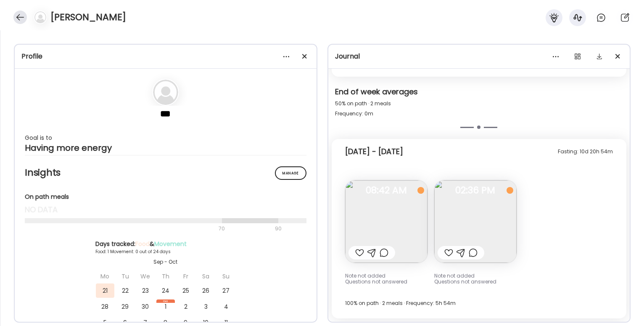 The height and width of the screenshot is (326, 644). Describe the element at coordinates (166, 244) in the screenshot. I see `div: Days tracked: &` at that location.